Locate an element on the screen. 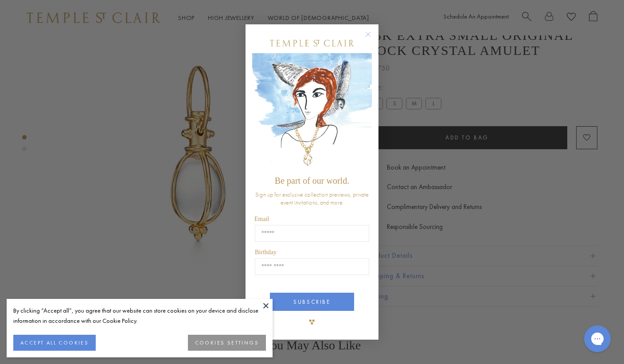 The height and width of the screenshot is (364, 624). img: Temple St. Clair is located at coordinates (312, 43).